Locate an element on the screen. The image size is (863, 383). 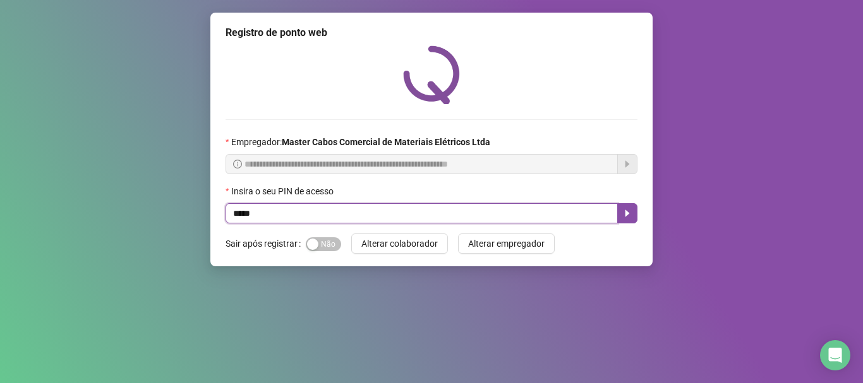
span: Alterar empregador is located at coordinates (506, 244).